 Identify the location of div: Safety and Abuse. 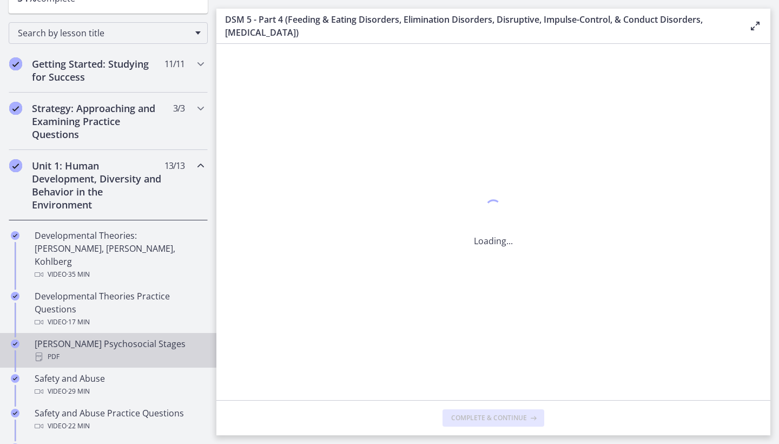
(119, 385).